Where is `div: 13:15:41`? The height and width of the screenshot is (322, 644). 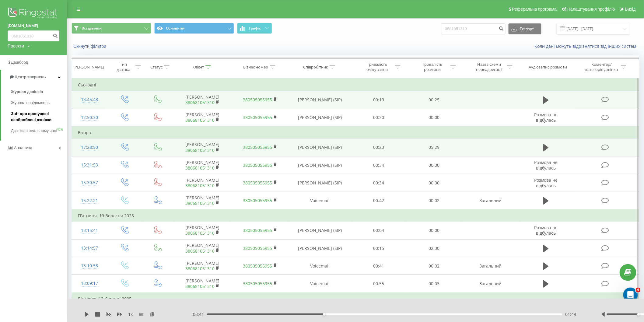 div: 13:15:41 is located at coordinates (90, 230).